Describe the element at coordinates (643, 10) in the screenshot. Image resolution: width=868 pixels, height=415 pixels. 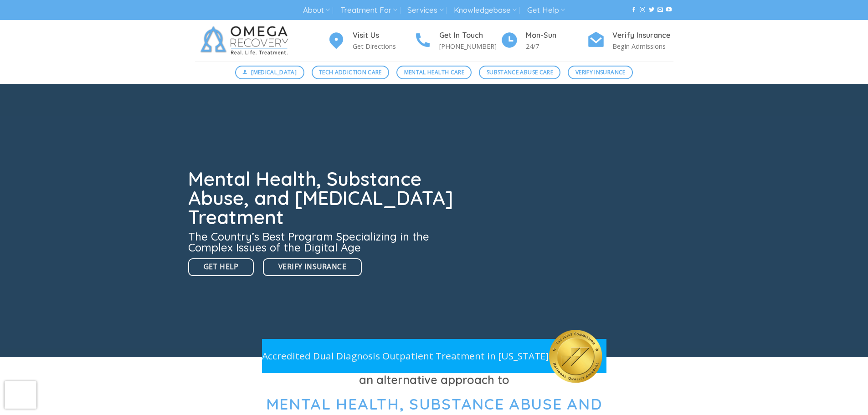
I see `a: Follow on Instagram` at that location.